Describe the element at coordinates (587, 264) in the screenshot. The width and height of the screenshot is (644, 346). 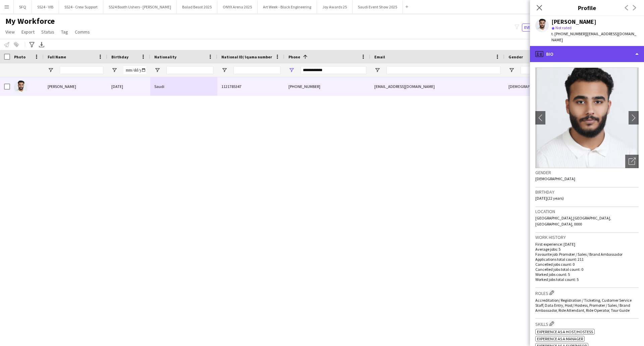
I see `p: Cancelled jobs count: 0` at that location.